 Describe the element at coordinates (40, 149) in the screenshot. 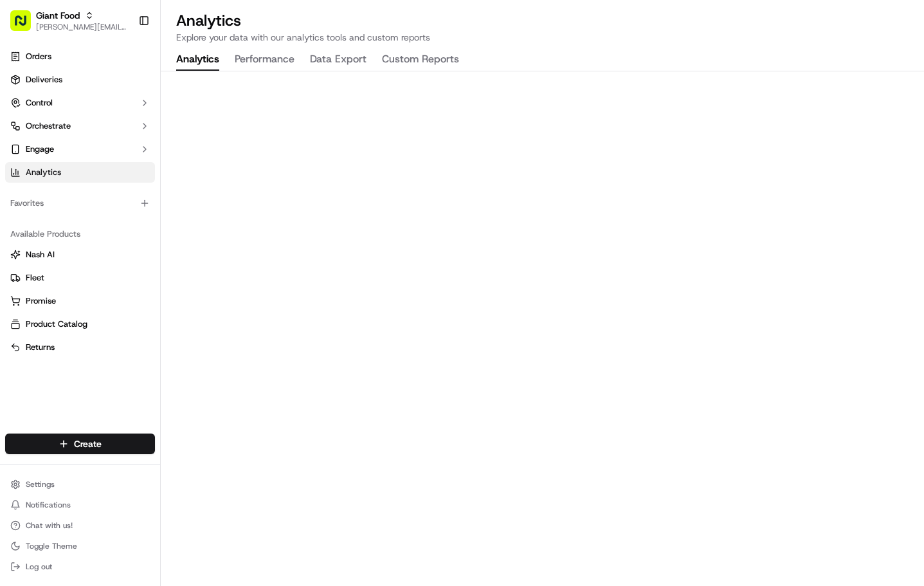

I see `span: Engage` at that location.